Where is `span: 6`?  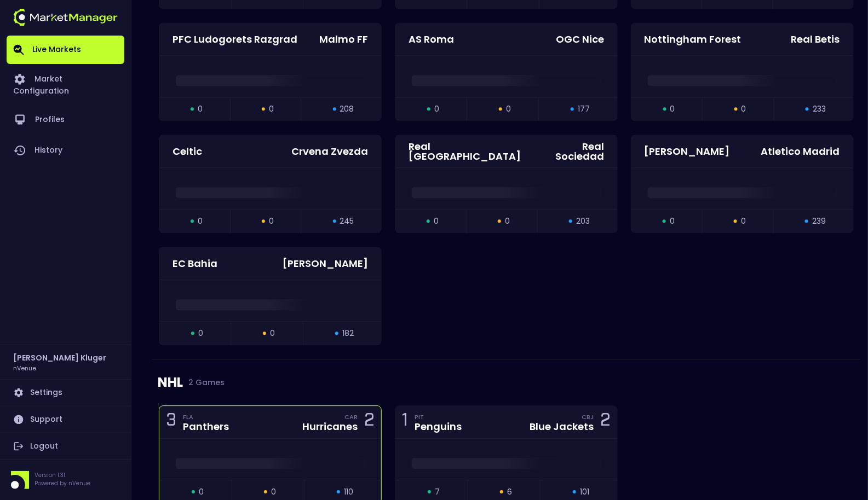
span: 6 is located at coordinates (509, 492).